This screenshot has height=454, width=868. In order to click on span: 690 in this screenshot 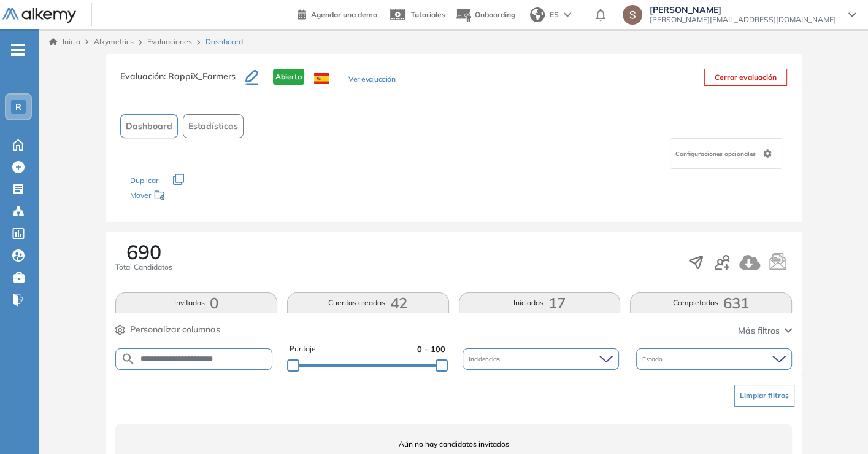, I will do `click(143, 252)`.